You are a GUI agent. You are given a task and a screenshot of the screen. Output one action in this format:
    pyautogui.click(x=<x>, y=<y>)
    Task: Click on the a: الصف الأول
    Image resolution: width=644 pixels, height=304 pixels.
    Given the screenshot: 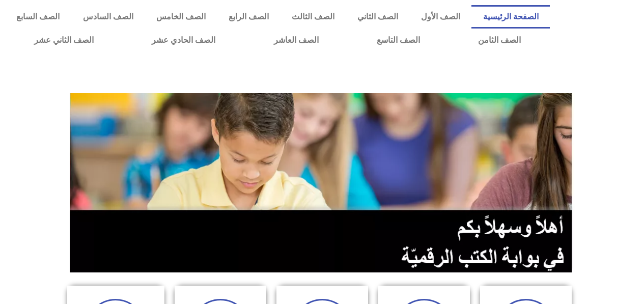 What is the action you would take?
    pyautogui.click(x=441, y=17)
    